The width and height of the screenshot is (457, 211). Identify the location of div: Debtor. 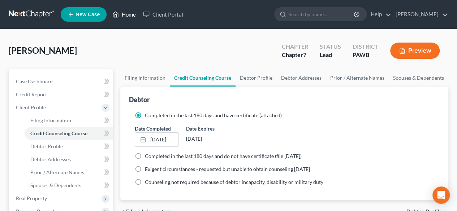
(139, 100).